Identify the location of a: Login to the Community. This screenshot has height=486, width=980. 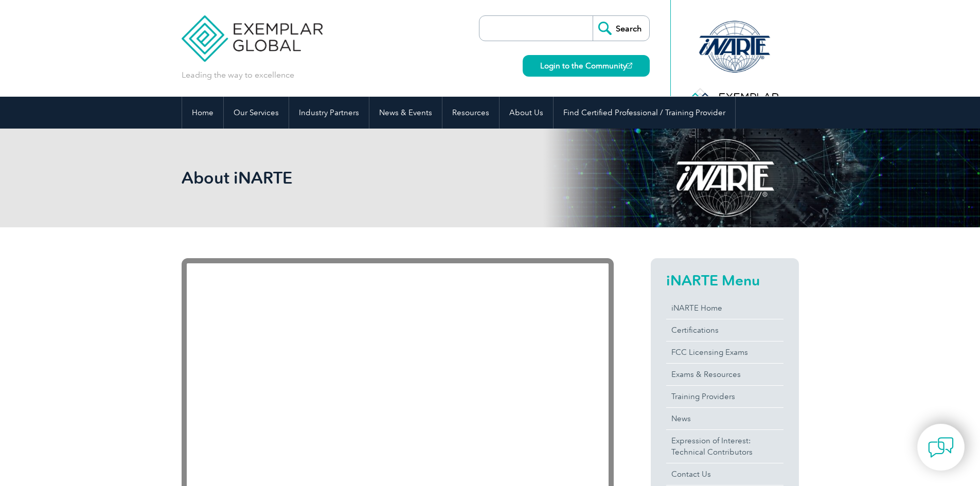
(586, 65).